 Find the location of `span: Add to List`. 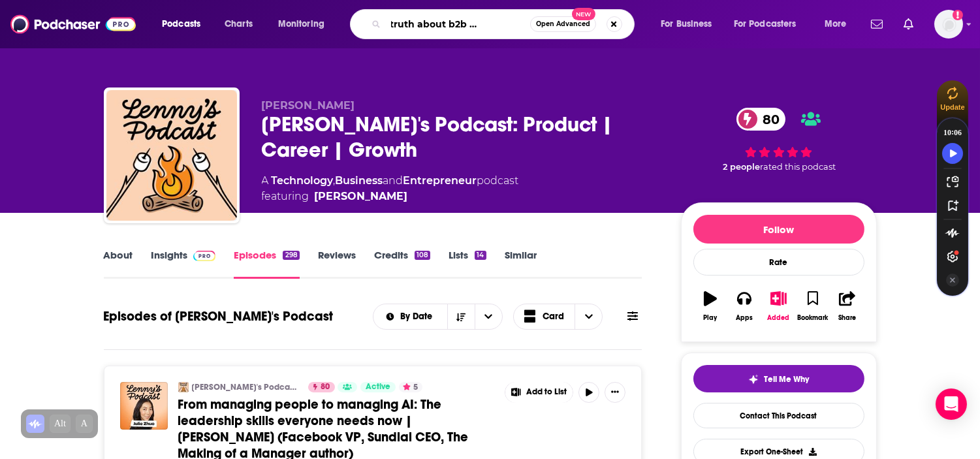

span: Add to List is located at coordinates (546, 392).